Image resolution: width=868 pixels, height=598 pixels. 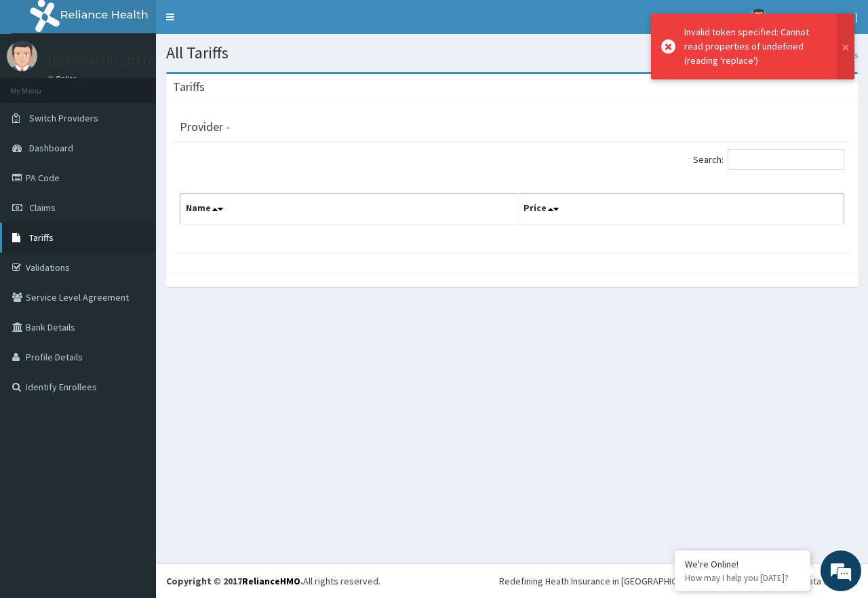 What do you see at coordinates (512, 580) in the screenshot?
I see `footer: All rights reserved.` at bounding box center [512, 580].